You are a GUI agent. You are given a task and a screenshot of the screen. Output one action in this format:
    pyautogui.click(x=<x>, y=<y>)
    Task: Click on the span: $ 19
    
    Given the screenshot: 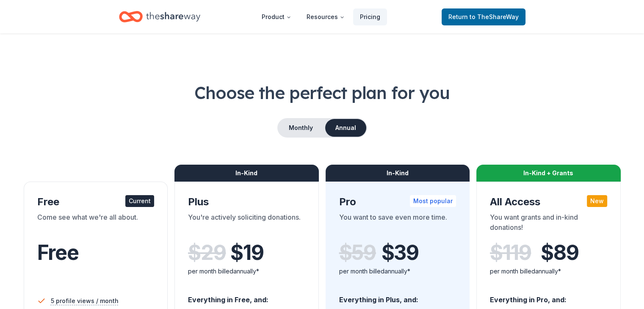 What is the action you would take?
    pyautogui.click(x=247, y=253)
    